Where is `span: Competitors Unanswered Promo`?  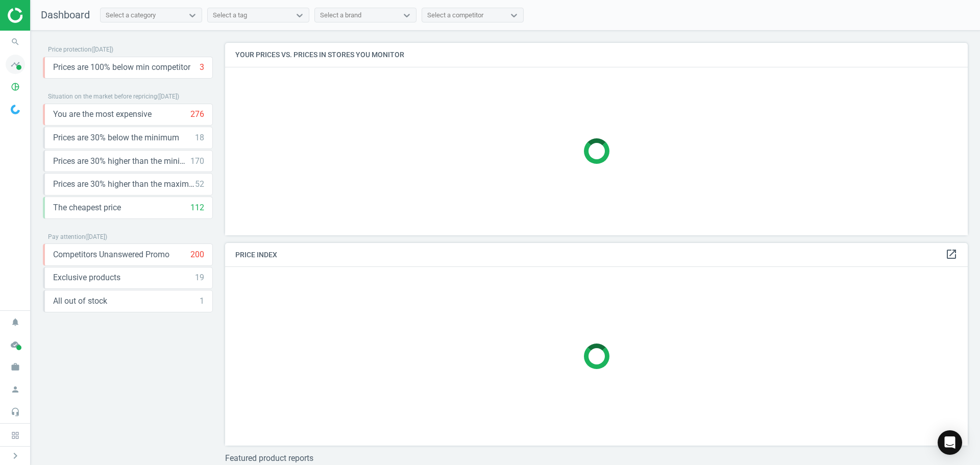 span: Competitors Unanswered Promo is located at coordinates (111, 255).